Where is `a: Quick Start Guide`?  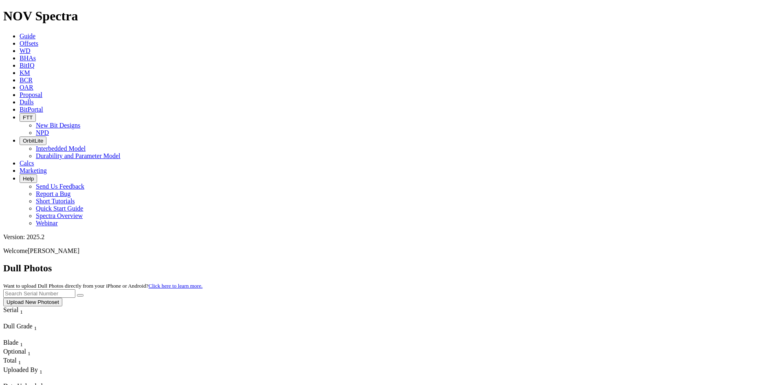 a: Quick Start Guide is located at coordinates (59, 208).